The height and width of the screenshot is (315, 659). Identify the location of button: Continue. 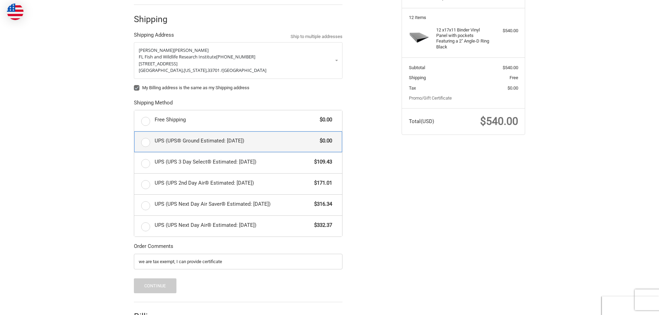
(155, 286).